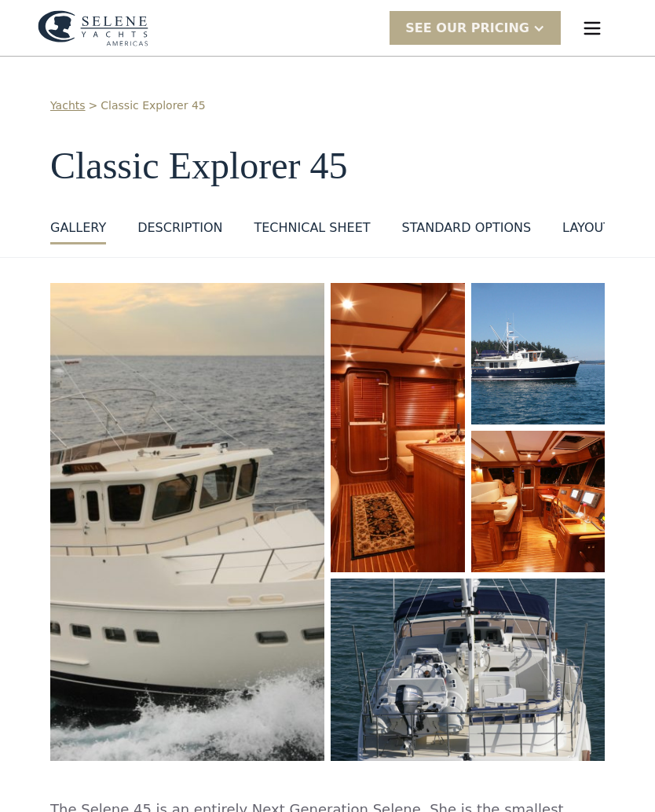 The height and width of the screenshot is (812, 655). I want to click on div: DESCRIPTION, so click(180, 228).